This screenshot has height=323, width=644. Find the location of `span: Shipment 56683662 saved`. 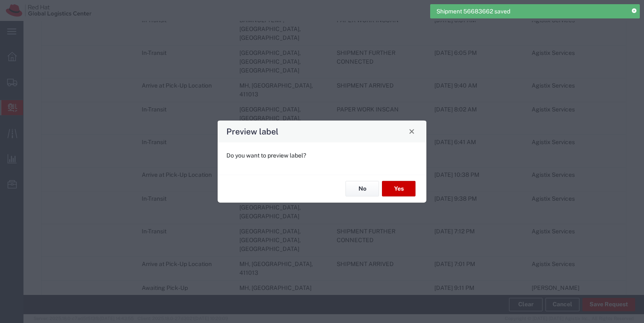

span: Shipment 56683662 saved is located at coordinates (473, 11).